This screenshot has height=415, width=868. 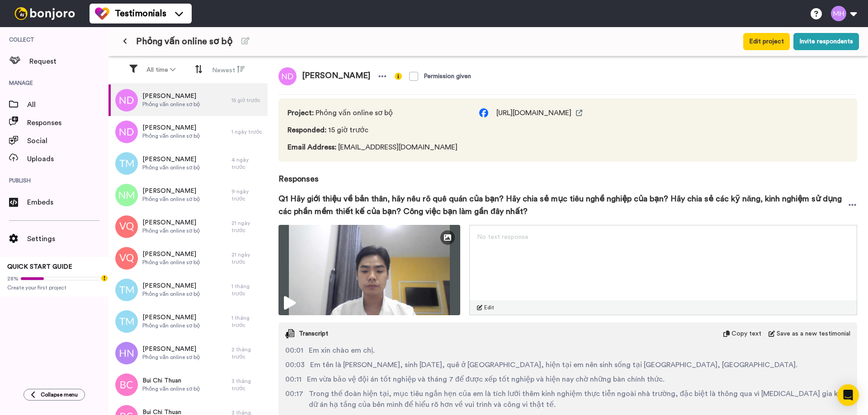 What do you see at coordinates (447, 77) in the screenshot?
I see `div: Permission given` at bounding box center [447, 77].